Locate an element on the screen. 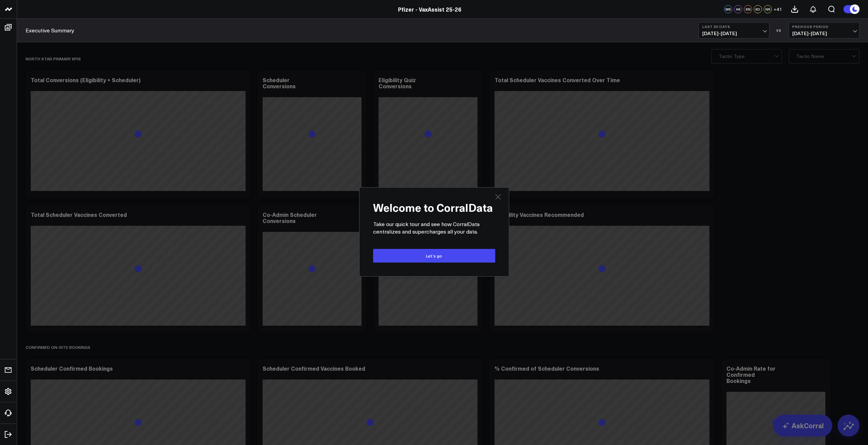  div: VS is located at coordinates (779, 31).